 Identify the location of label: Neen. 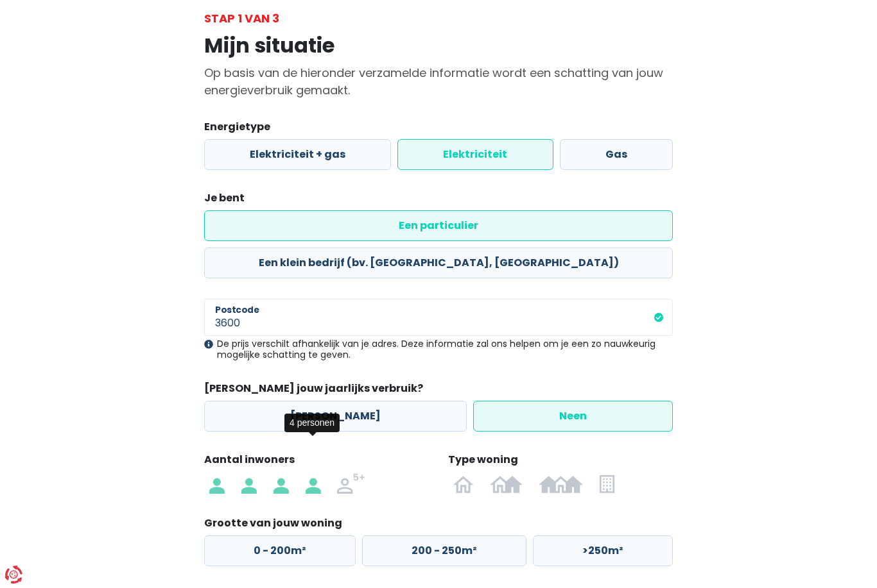
(572, 416).